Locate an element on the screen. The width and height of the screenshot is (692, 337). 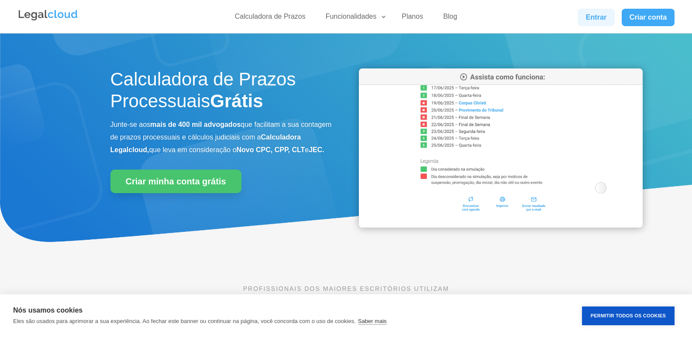
a: Logo da Legalcloud is located at coordinates (48, 19).